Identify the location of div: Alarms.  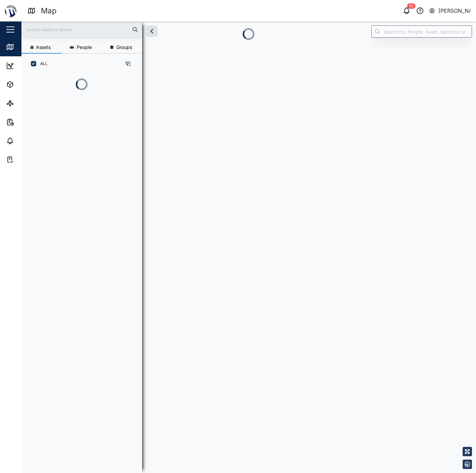
(28, 141).